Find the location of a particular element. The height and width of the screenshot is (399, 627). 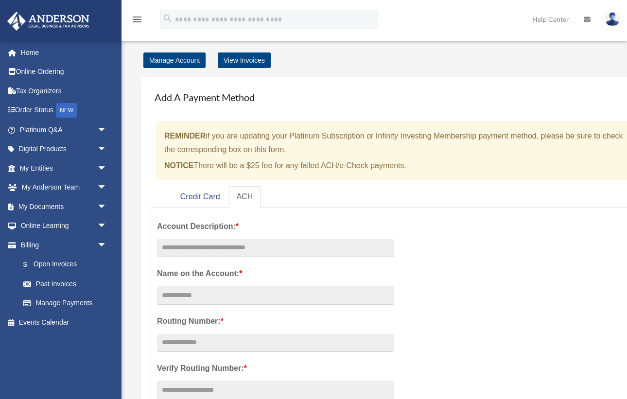

a: View Invoices is located at coordinates (244, 60).